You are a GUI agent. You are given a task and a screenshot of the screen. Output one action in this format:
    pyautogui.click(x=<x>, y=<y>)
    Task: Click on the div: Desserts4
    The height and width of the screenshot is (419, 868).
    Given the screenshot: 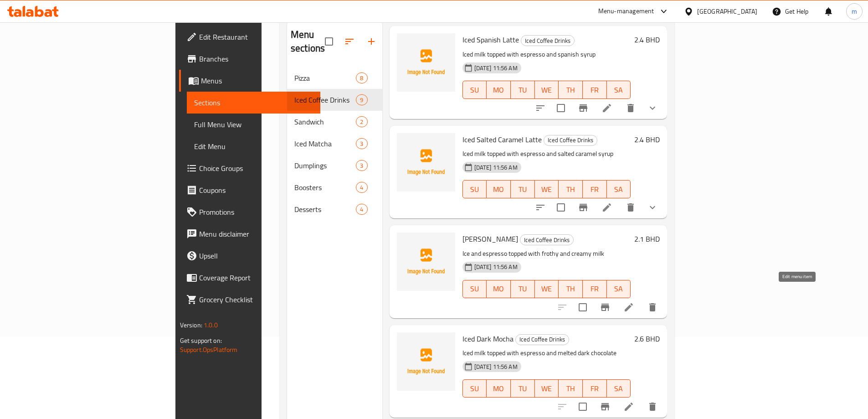 What is the action you would take?
    pyautogui.click(x=334, y=209)
    